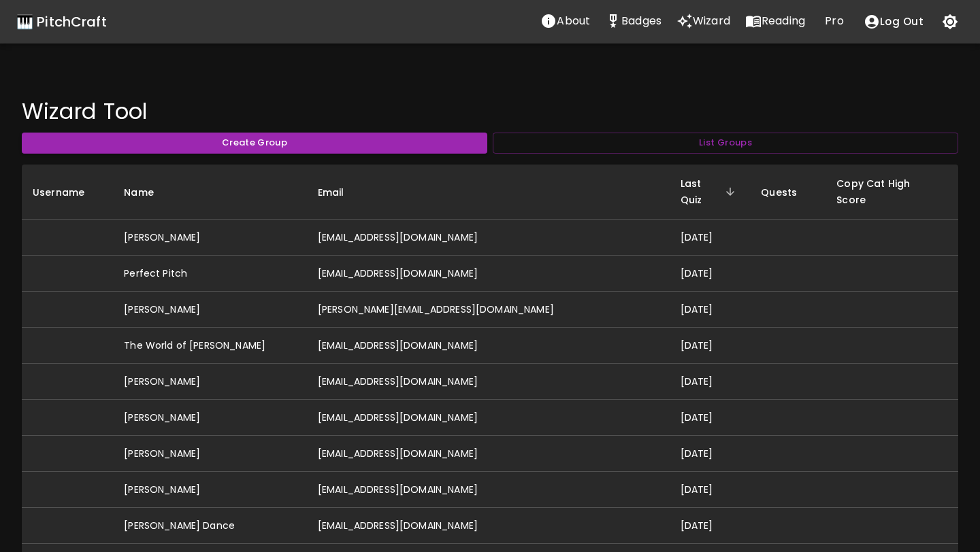  Describe the element at coordinates (148, 192) in the screenshot. I see `span: Name` at that location.